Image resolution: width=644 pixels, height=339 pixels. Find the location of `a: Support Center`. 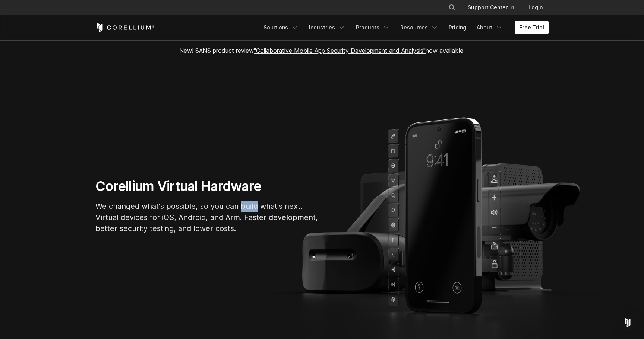

a: Support Center is located at coordinates (490, 7).